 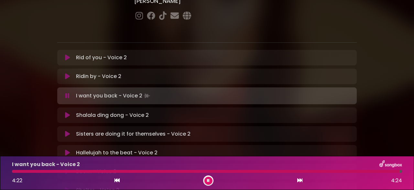 What do you see at coordinates (112, 115) in the screenshot?
I see `p: Shalala ding dong - Voice 2` at bounding box center [112, 115].